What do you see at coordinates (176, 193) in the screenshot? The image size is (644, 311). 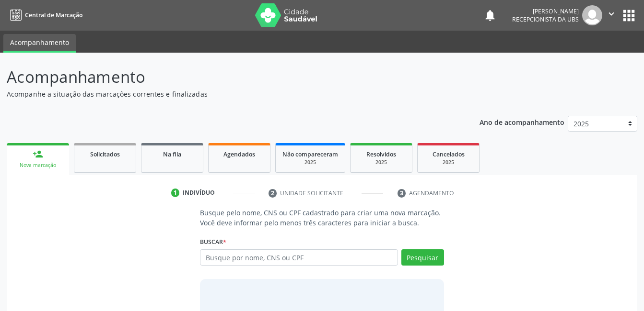 I see `div: 1` at bounding box center [176, 193].